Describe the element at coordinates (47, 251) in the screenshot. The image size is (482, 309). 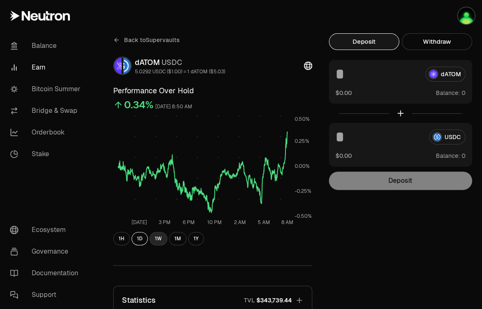
I see `a: Governance` at that location.